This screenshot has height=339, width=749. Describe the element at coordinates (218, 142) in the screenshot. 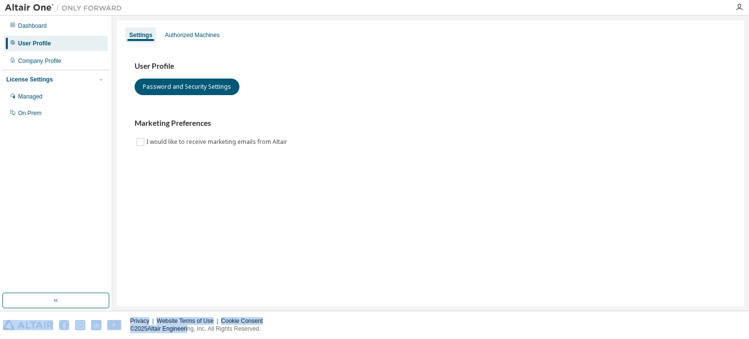

I see `label: I would like to receive marketing emails from Altair` at that location.